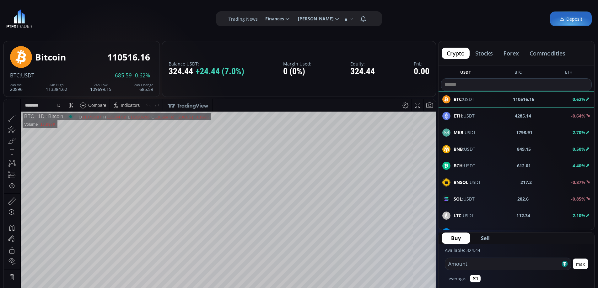 This screenshot has width=598, height=288. Describe the element at coordinates (523, 199) in the screenshot. I see `b: 202.6` at that location.